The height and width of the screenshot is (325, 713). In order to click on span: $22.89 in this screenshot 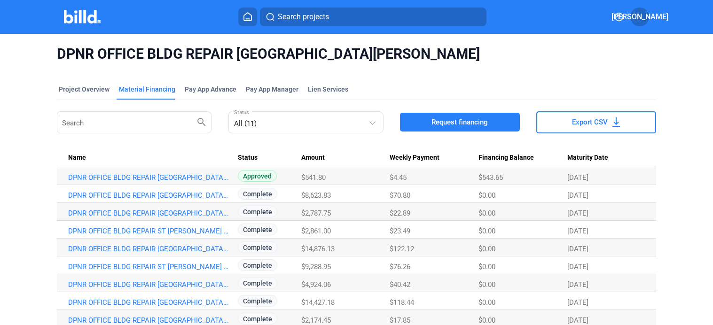, I will do `click(400, 213)`.